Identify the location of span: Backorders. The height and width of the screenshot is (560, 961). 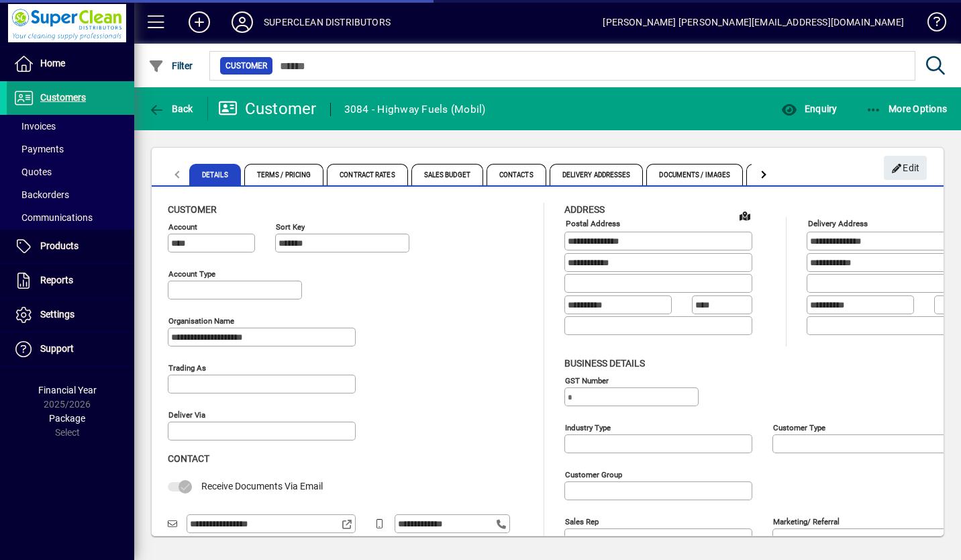
(41, 195).